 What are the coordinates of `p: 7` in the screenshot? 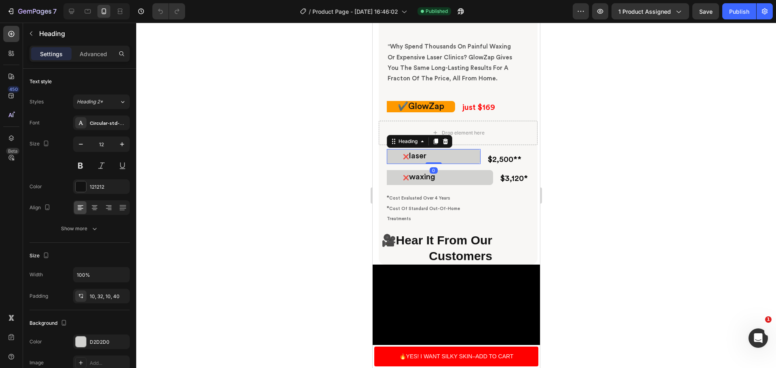 It's located at (55, 11).